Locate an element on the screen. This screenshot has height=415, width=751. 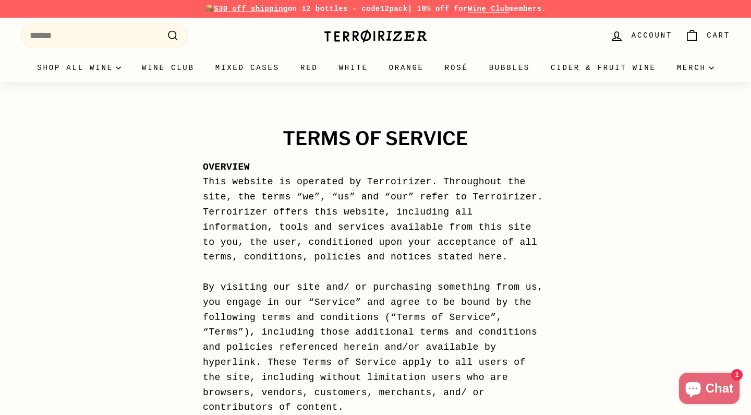
inbox-online-store-chat: Shopify online store chat is located at coordinates (710, 389).